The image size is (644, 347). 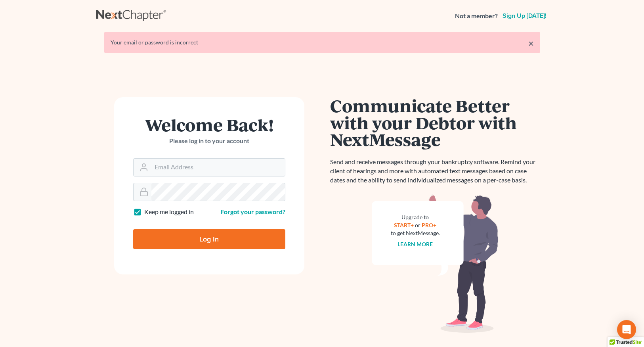 What do you see at coordinates (476, 16) in the screenshot?
I see `strong: Not a member?` at bounding box center [476, 16].